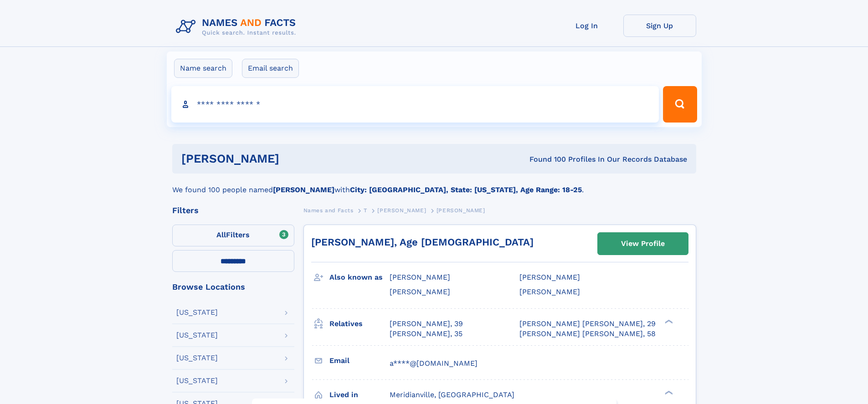 The image size is (868, 404). I want to click on img: Logo Names and Facts, so click(238, 27).